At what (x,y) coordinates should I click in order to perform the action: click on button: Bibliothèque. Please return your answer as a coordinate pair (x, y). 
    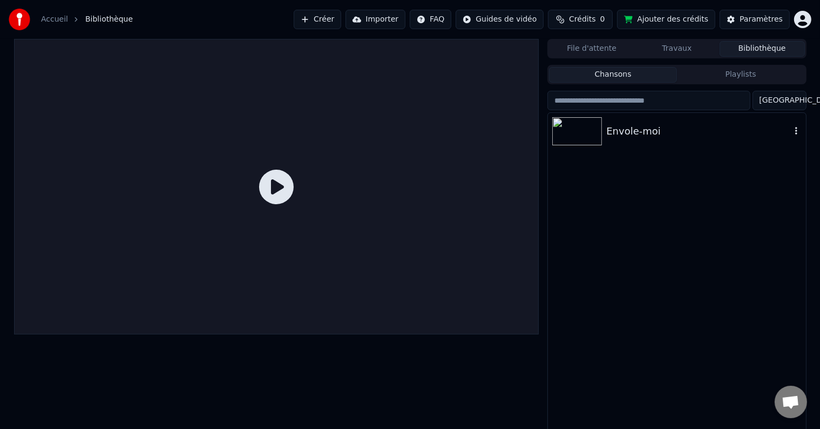
    Looking at the image, I should click on (762, 49).